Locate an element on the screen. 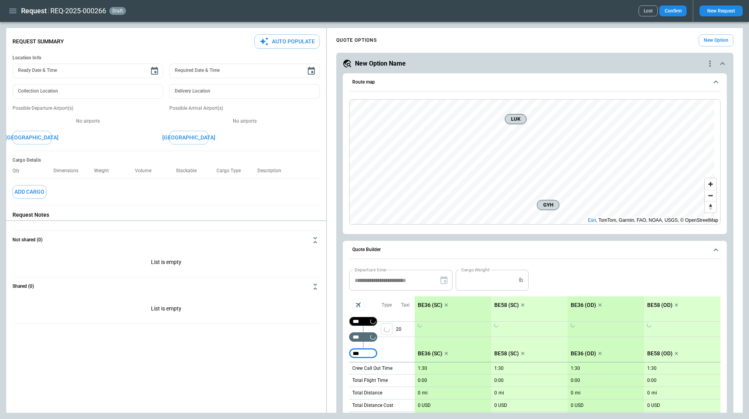  p: Crew Call Out Time is located at coordinates (372, 368).